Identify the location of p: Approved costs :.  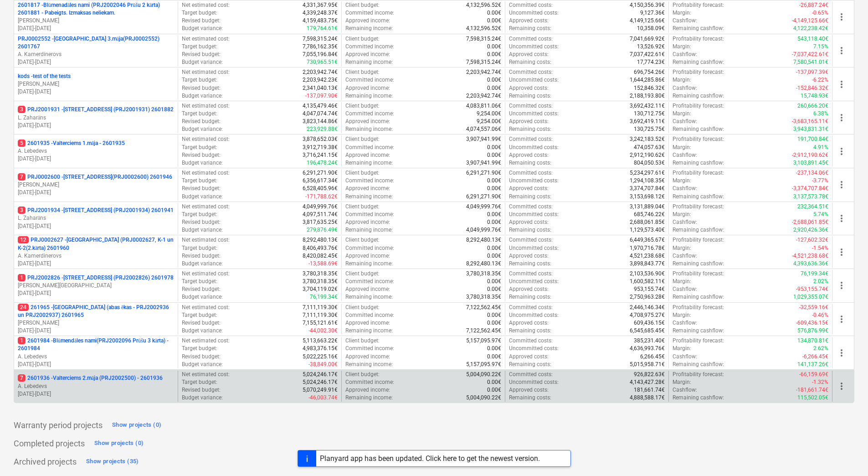
(528, 21).